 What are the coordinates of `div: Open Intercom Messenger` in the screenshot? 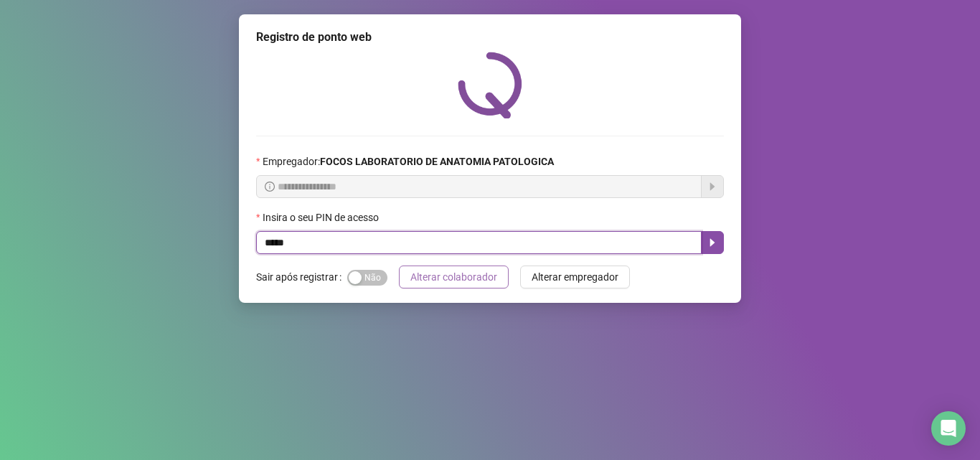 It's located at (948, 428).